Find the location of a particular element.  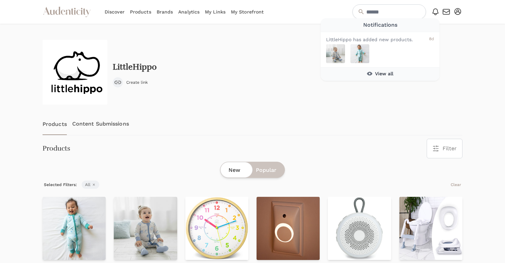

img: Petal is located at coordinates (359, 228).